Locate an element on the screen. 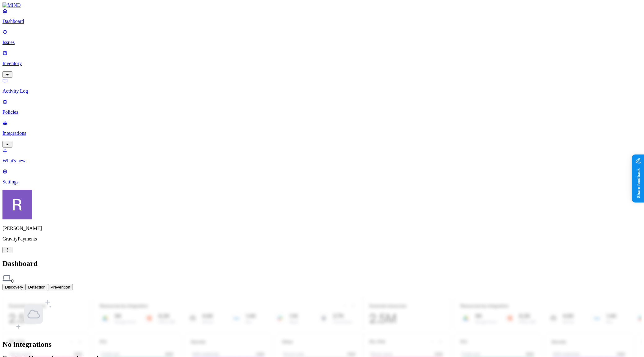 The height and width of the screenshot is (357, 644). p: Inventory is located at coordinates (322, 63).